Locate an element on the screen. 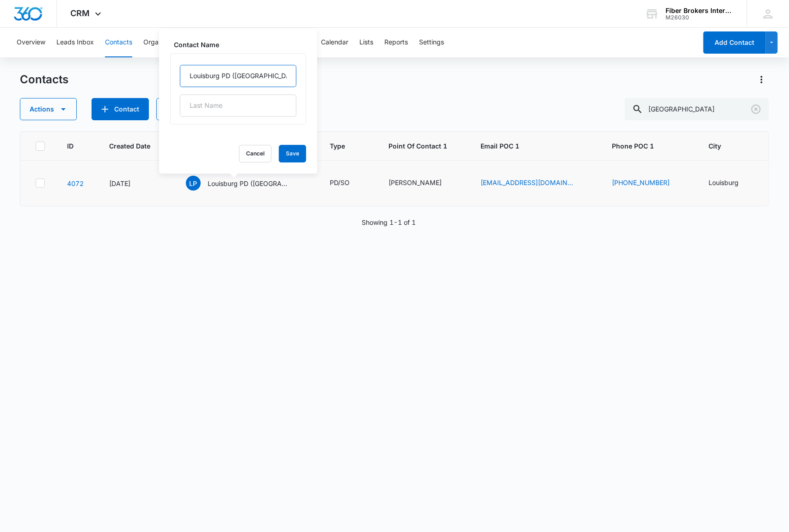  p: Showing 1-1 of 1 is located at coordinates (389, 222).